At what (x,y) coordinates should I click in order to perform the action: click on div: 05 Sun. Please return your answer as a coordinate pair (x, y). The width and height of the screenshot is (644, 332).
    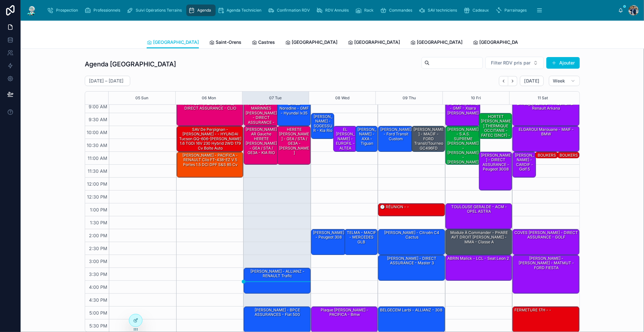
    Looking at the image, I should click on (142, 98).